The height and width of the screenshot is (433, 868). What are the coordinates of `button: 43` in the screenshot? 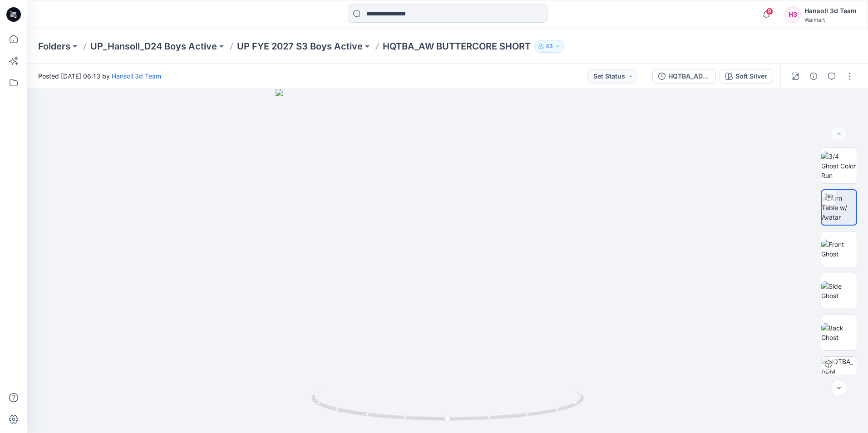 It's located at (550, 46).